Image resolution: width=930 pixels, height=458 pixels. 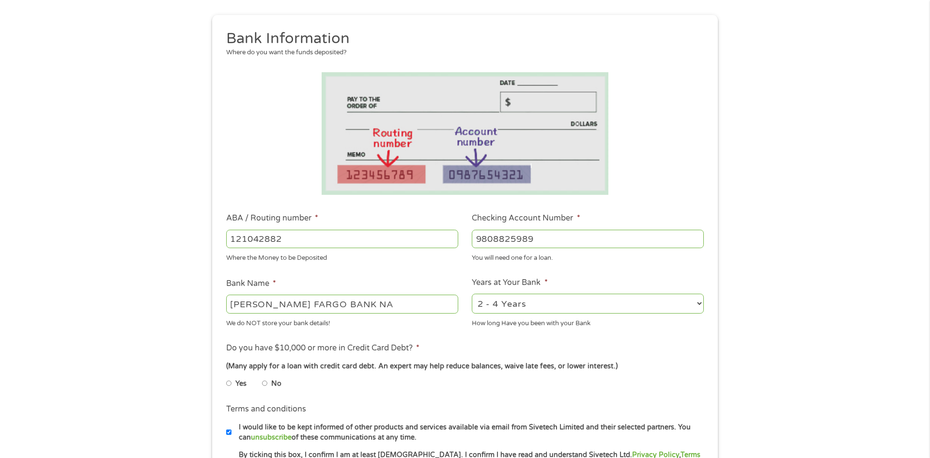 I want to click on label: Terms and conditions, so click(x=266, y=409).